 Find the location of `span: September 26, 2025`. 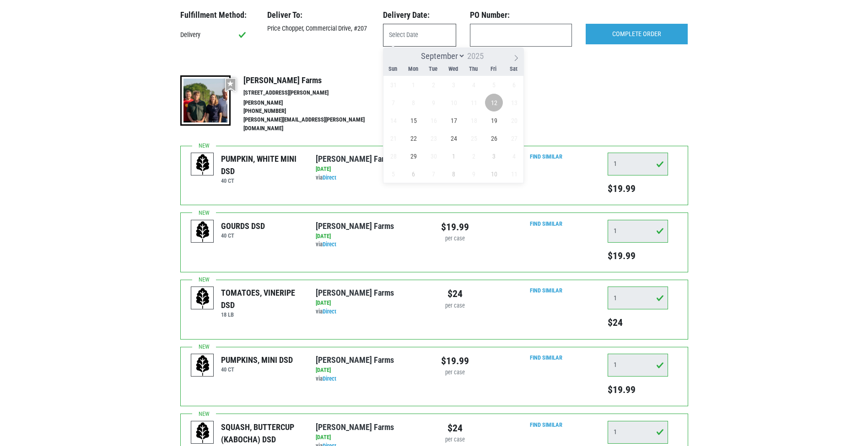

span: September 26, 2025 is located at coordinates (494, 138).